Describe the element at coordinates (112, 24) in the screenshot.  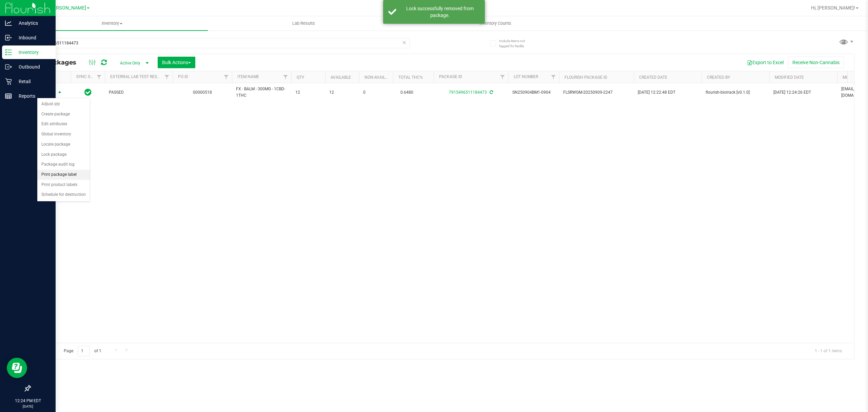
I see `a: Inventory` at that location.